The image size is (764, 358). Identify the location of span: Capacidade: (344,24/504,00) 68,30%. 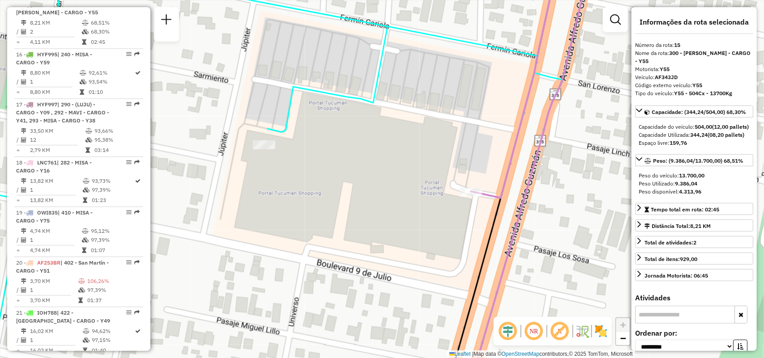
(698, 112).